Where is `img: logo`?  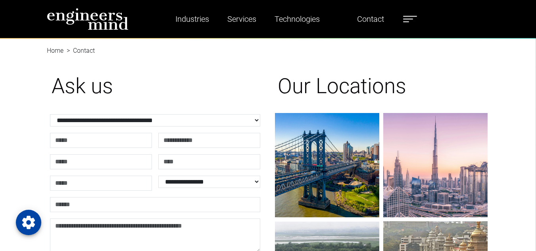 img: logo is located at coordinates (88, 19).